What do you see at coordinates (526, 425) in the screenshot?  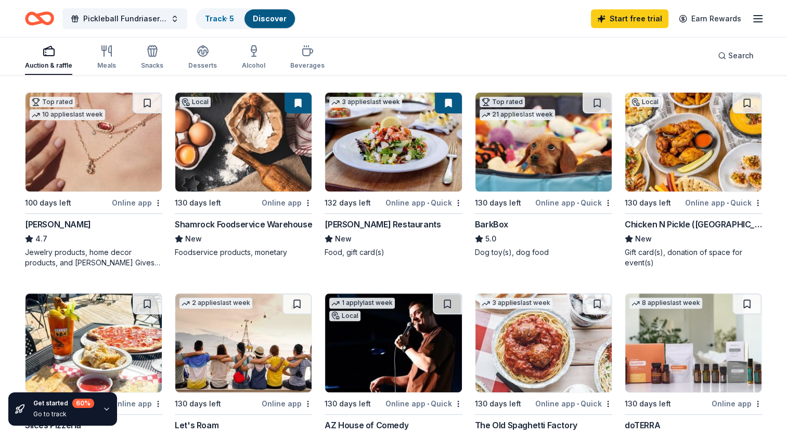 I see `div: The Old Spaghetti Factory` at bounding box center [526, 425].